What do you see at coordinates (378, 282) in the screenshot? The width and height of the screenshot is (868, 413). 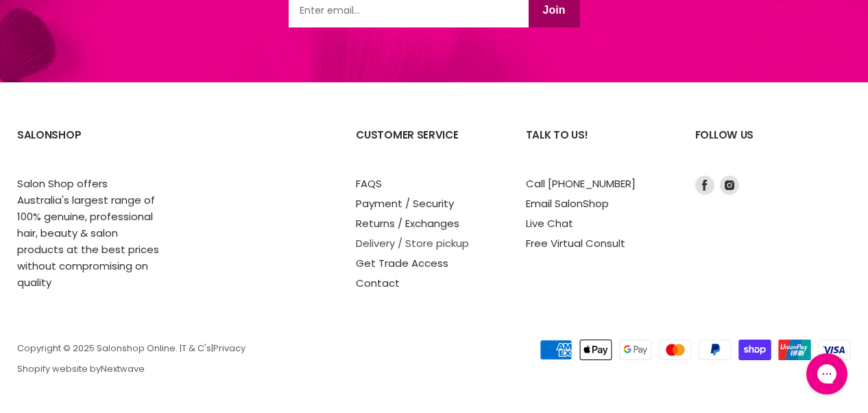 I see `a: Contact` at bounding box center [378, 282].